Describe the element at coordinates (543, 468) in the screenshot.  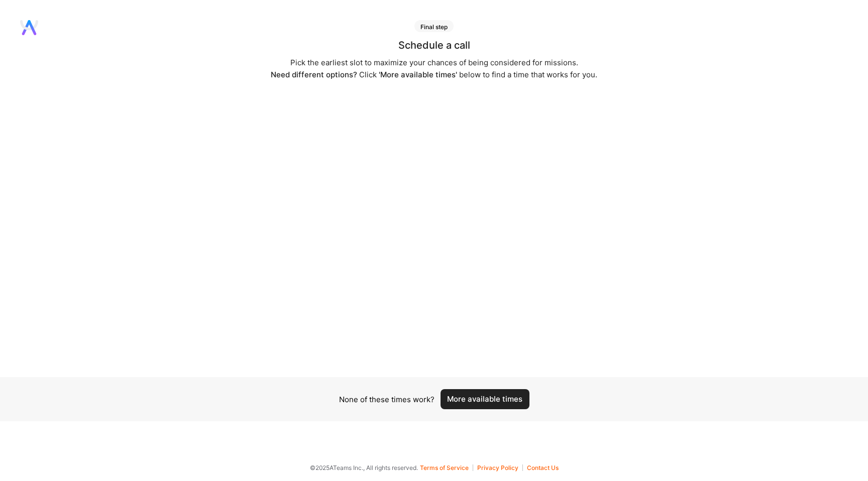
I see `button: Contact Us` at that location.